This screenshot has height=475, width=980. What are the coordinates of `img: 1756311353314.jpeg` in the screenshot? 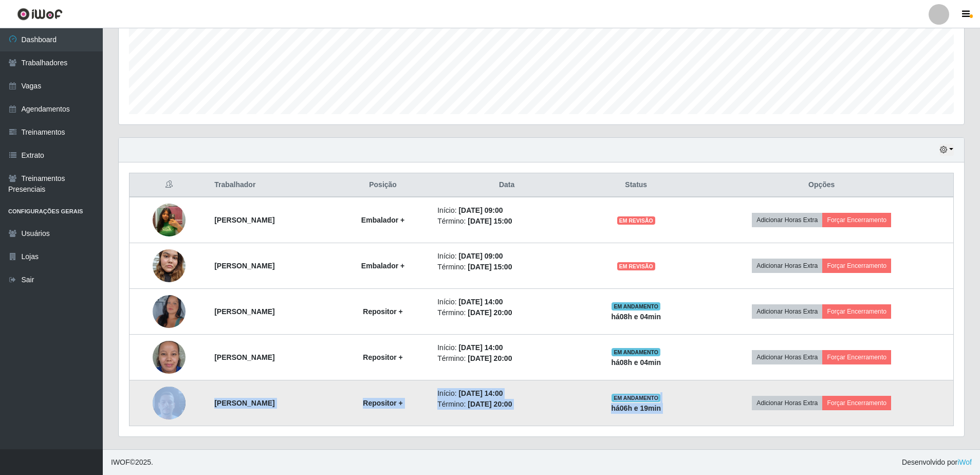 It's located at (169, 265).